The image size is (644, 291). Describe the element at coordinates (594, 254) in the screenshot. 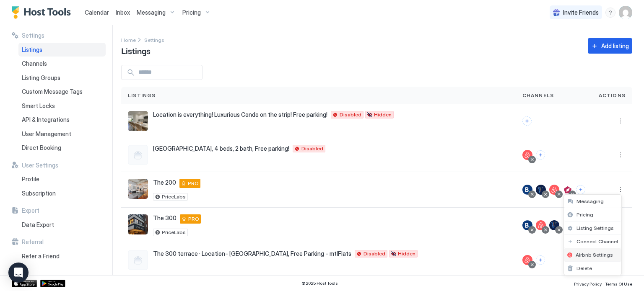

I see `span: Airbnb Settings` at that location.